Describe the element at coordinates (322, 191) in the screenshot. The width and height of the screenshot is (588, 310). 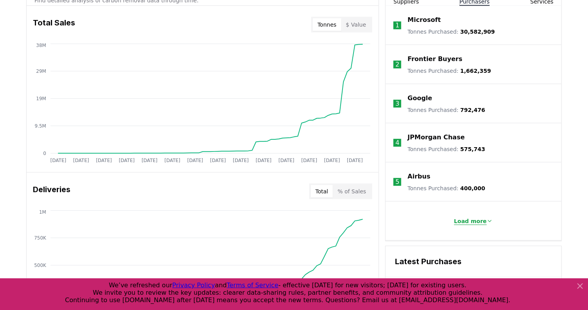
I see `button: Total` at that location.